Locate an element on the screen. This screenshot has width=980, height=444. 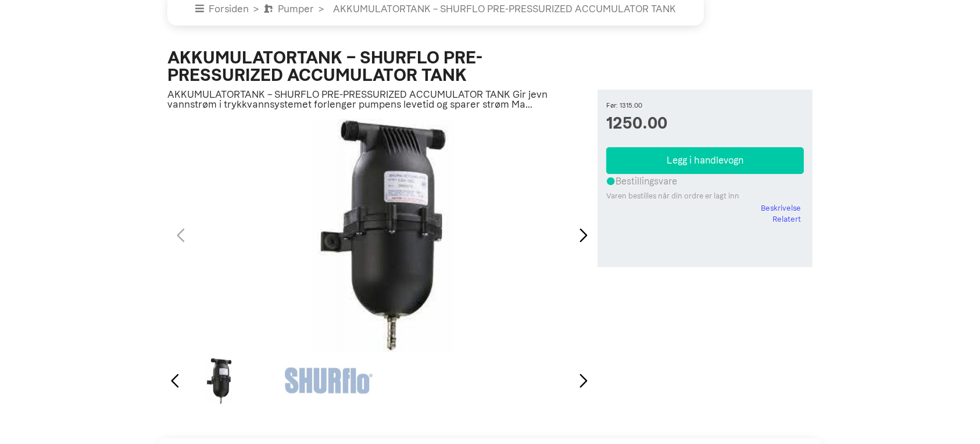
span: 1250.00 is located at coordinates (705, 124).